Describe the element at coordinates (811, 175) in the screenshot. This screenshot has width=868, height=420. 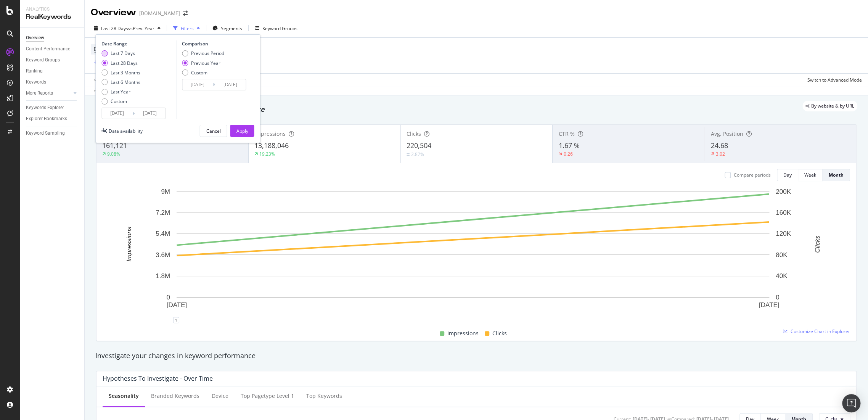
I see `button: Week` at that location.